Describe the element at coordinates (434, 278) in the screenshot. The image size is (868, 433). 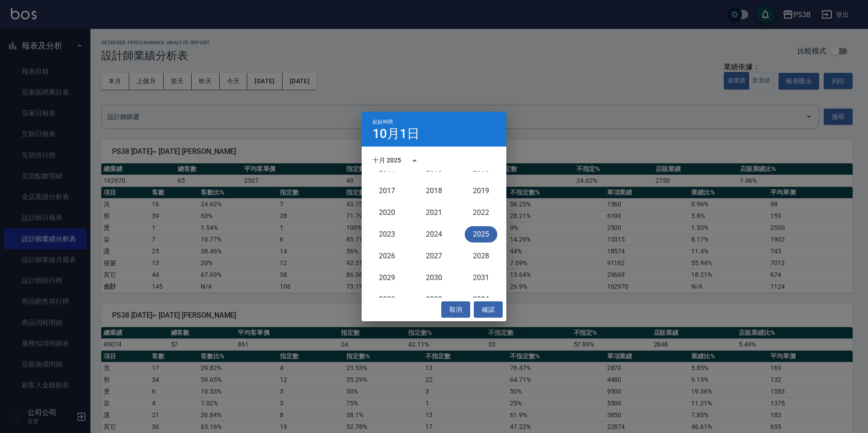
I see `button: 2030` at that location.